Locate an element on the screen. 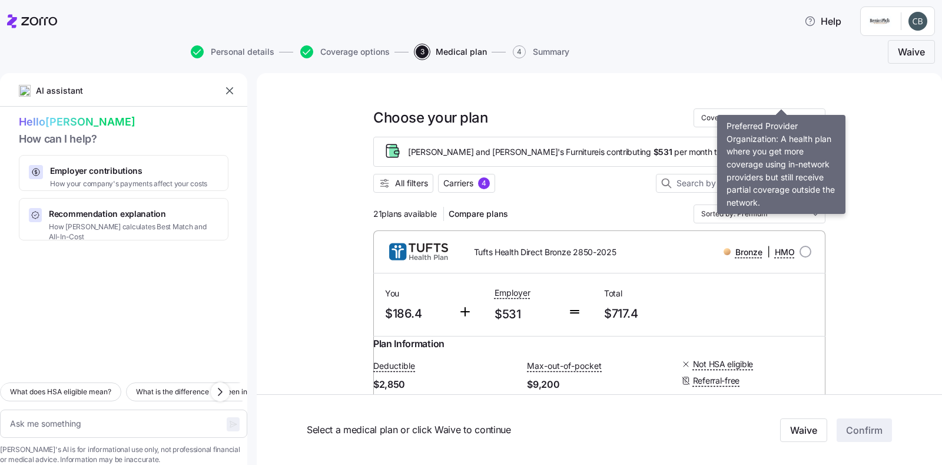 This screenshot has width=942, height=465. span: 4 is located at coordinates (519, 52).